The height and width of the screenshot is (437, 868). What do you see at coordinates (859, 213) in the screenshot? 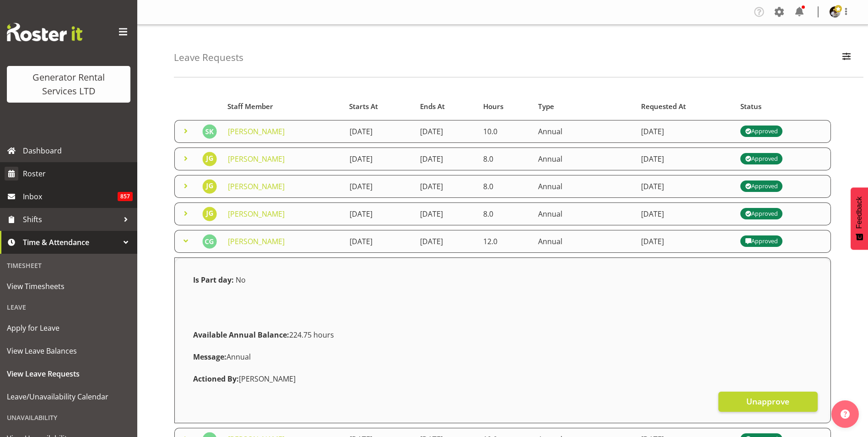
I see `span: Feedback` at bounding box center [859, 213].